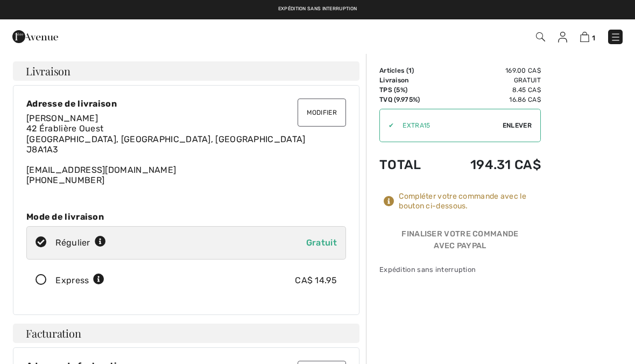  What do you see at coordinates (186, 217) in the screenshot?
I see `div: Mode de livraison` at bounding box center [186, 217].